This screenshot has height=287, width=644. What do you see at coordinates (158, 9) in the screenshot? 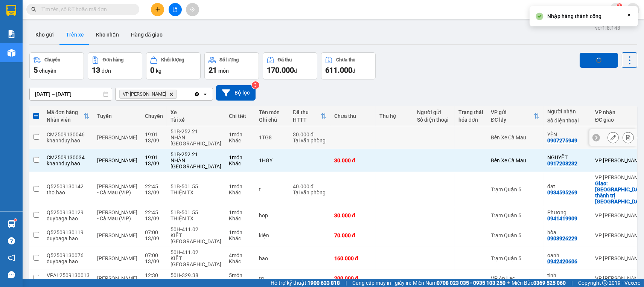
I see `span: plus` at bounding box center [158, 9].